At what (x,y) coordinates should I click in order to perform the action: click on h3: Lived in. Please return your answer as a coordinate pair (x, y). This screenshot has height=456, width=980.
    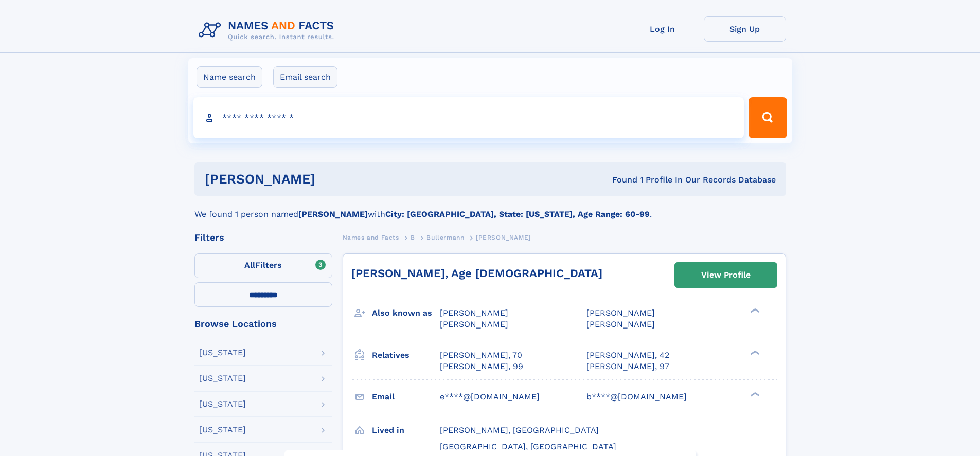
    Looking at the image, I should click on (406, 430).